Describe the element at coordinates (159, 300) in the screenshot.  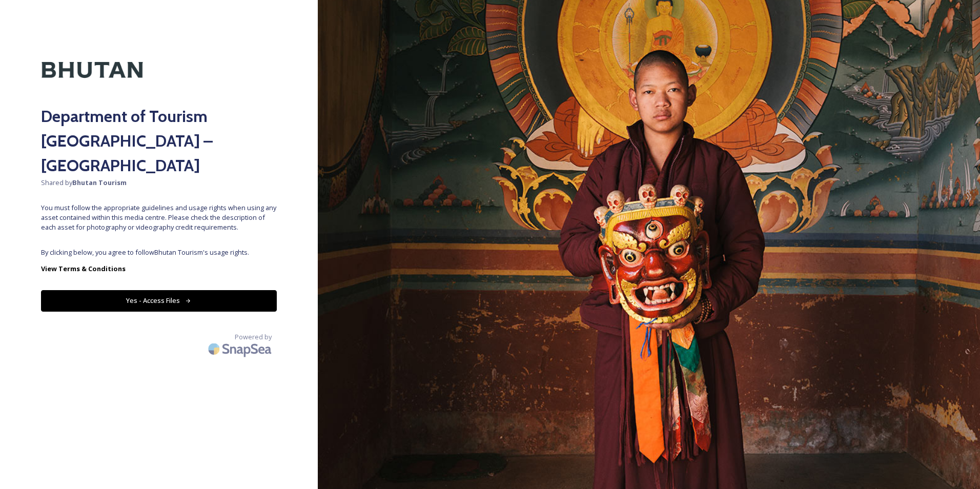
I see `button: Yes - Access Files` at that location.